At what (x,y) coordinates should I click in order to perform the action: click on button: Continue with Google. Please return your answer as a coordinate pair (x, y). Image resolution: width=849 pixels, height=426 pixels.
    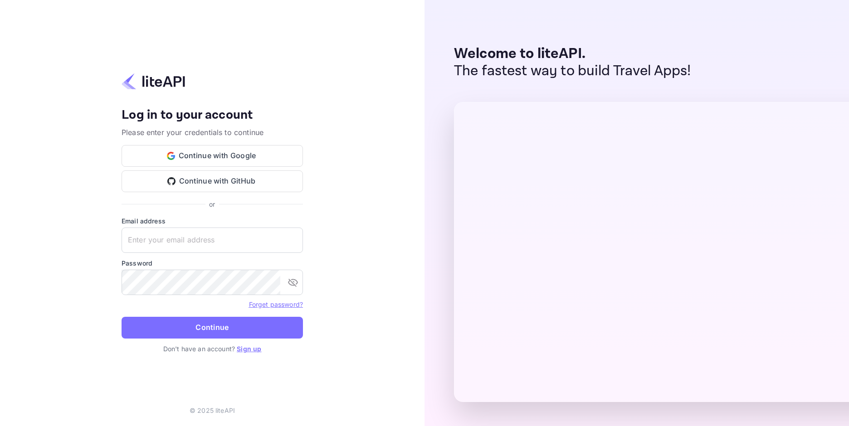
    Looking at the image, I should click on (212, 156).